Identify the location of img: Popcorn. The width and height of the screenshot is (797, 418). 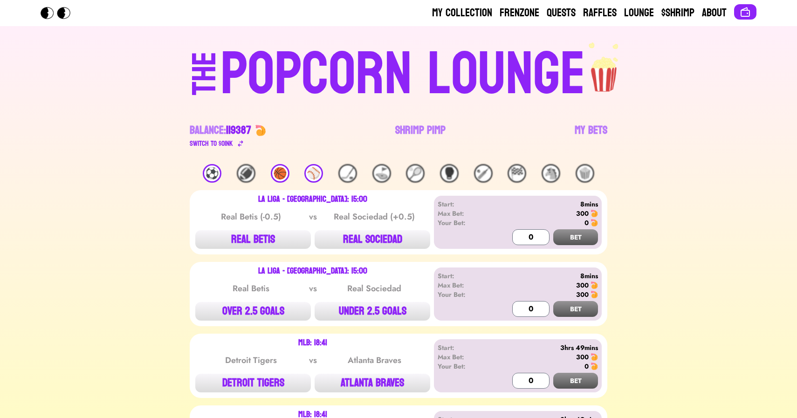
(59, 13).